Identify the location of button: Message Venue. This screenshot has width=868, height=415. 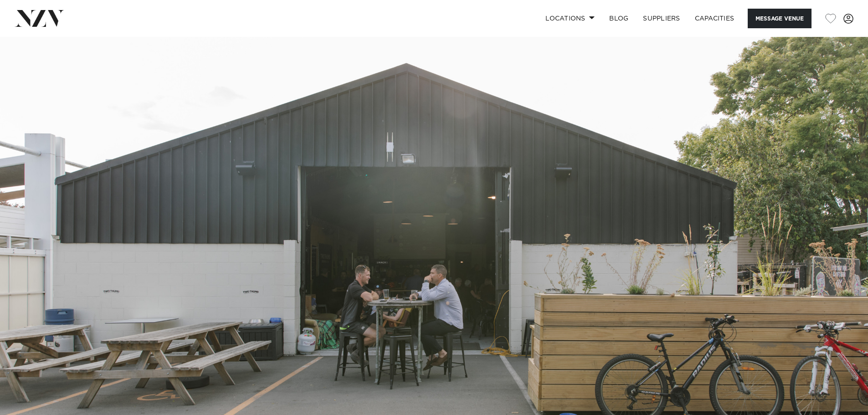
(780, 18).